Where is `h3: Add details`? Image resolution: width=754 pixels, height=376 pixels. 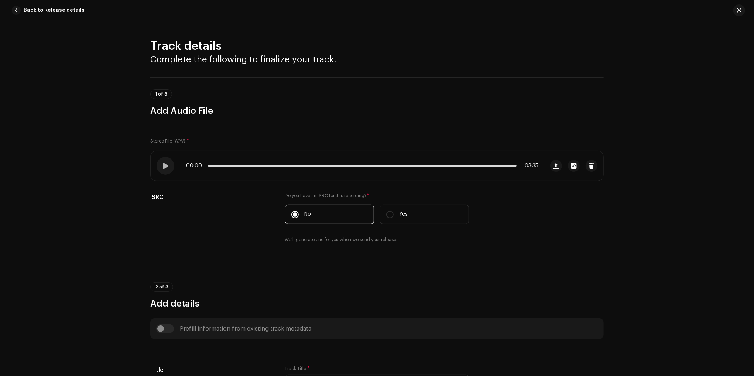
h3: Add details is located at coordinates (377, 303).